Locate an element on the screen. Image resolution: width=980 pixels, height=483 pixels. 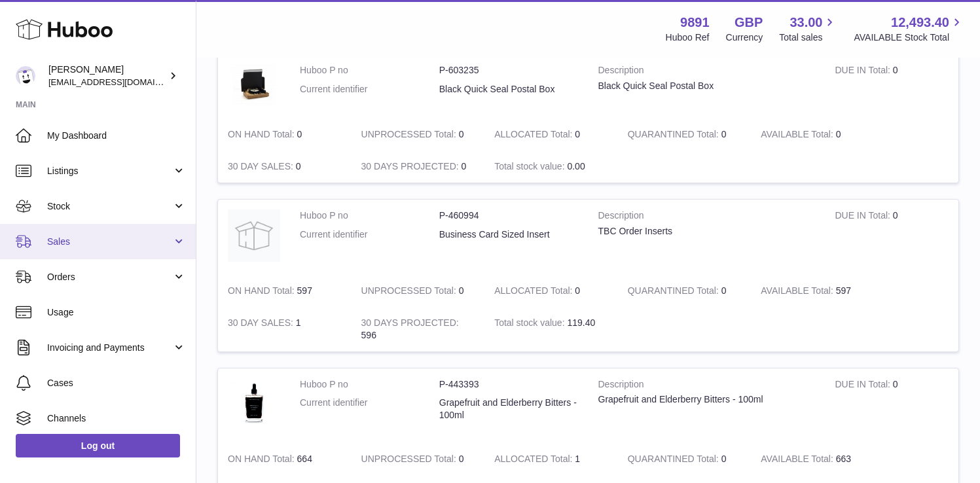
strong: GBP is located at coordinates (749, 22).